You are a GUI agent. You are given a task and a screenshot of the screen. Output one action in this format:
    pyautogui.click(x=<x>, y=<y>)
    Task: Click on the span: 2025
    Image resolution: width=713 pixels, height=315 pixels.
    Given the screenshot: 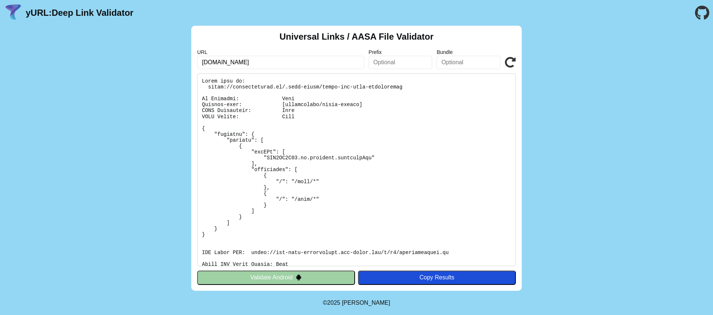 What is the action you would take?
    pyautogui.click(x=334, y=303)
    